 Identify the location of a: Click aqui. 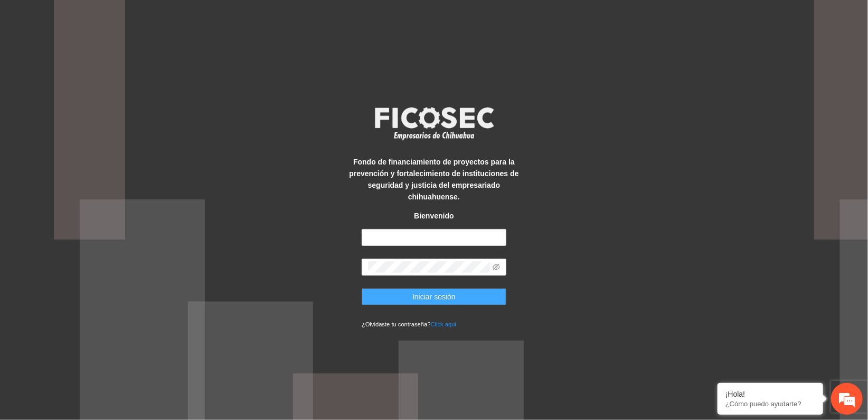
(444, 324).